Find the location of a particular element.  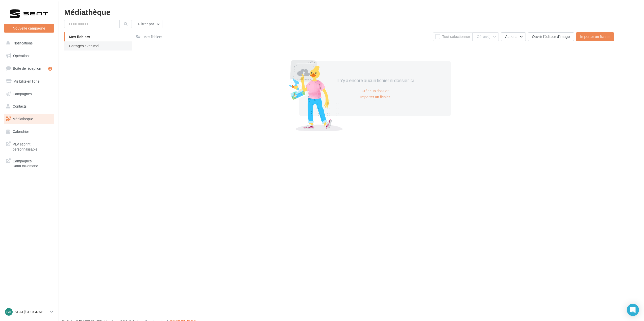

span: Visibilité en ligne is located at coordinates (27, 81).